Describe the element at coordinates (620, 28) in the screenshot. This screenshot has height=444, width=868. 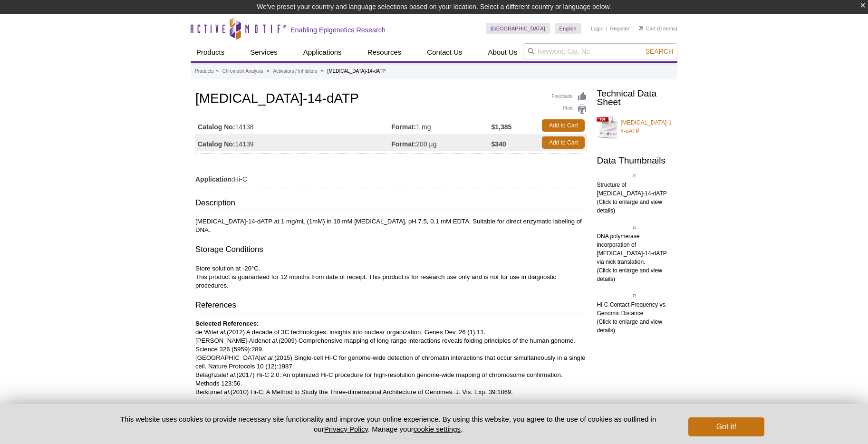
I see `a: Register` at that location.